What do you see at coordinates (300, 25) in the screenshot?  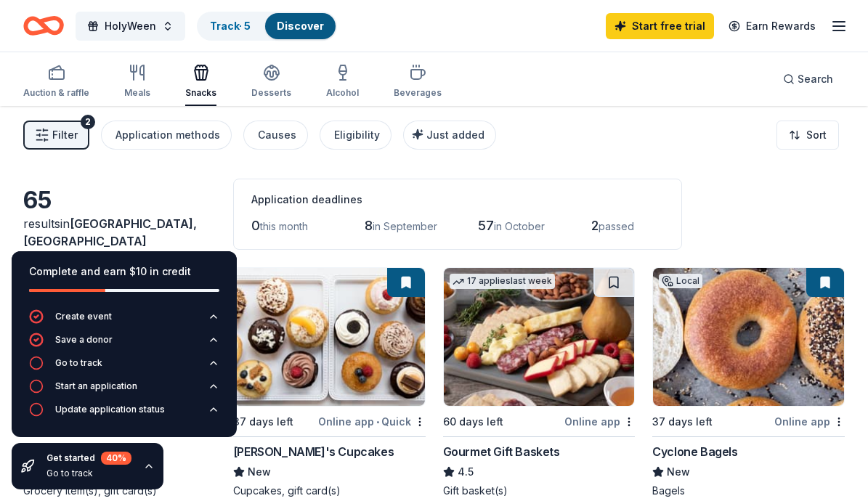 I see `a: Discover` at bounding box center [300, 25].